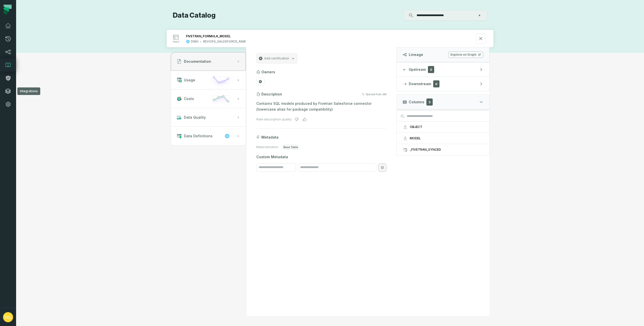  What do you see at coordinates (270, 137) in the screenshot?
I see `span: Metadata` at bounding box center [270, 137].